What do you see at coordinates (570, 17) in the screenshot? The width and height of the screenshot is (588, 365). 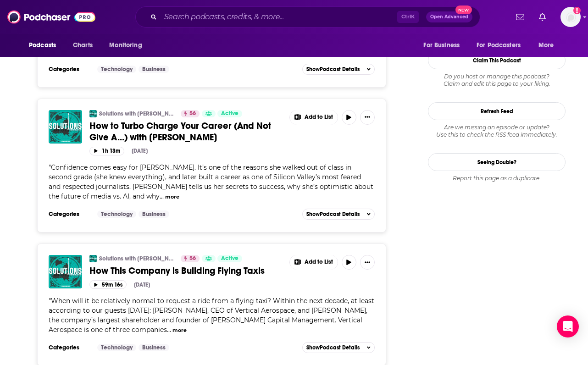 I see `span: Logged in as WE_Broadcast` at bounding box center [570, 17].